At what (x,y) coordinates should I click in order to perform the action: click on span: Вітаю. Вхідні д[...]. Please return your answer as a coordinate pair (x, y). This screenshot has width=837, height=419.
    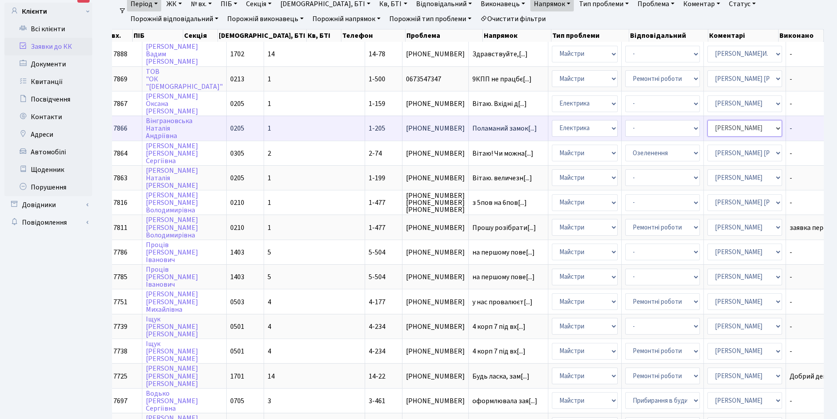
    Looking at the image, I should click on (500, 104).